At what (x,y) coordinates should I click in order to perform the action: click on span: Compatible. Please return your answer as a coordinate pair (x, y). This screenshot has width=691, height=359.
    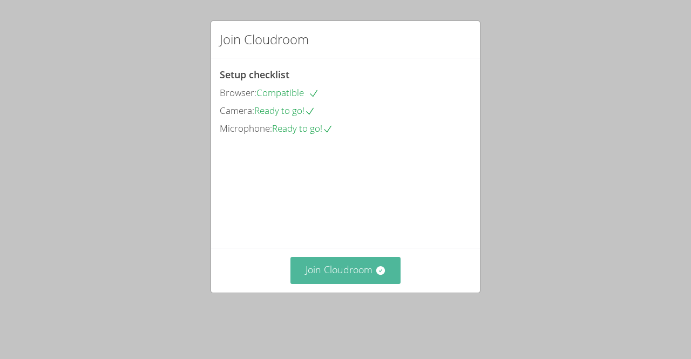
    Looking at the image, I should click on (288, 92).